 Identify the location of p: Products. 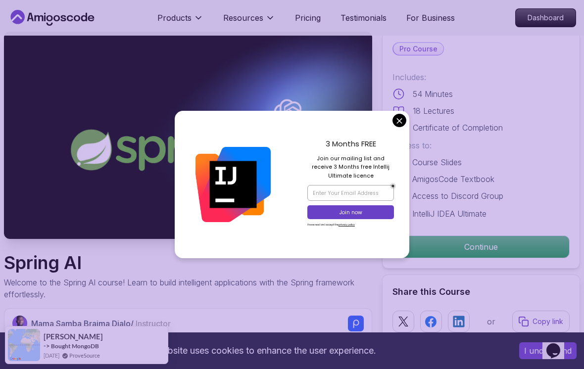
(174, 18).